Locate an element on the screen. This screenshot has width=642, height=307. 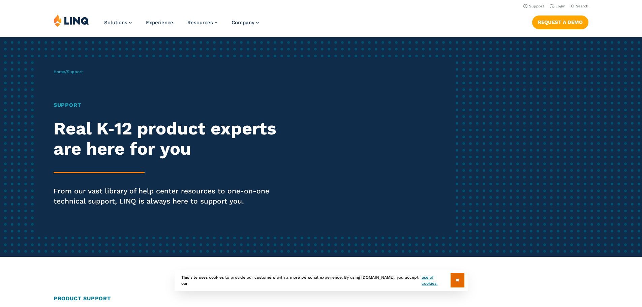
a: Solutions is located at coordinates (118, 23).